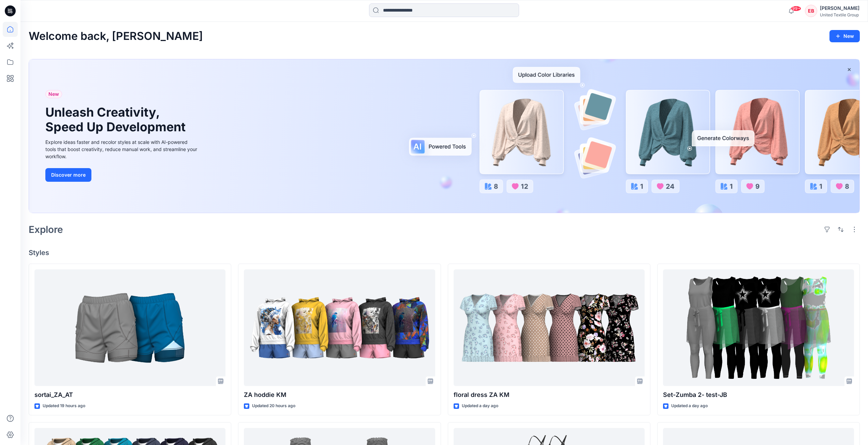  What do you see at coordinates (339, 328) in the screenshot?
I see `a: ZA hoddie KM` at bounding box center [339, 328].